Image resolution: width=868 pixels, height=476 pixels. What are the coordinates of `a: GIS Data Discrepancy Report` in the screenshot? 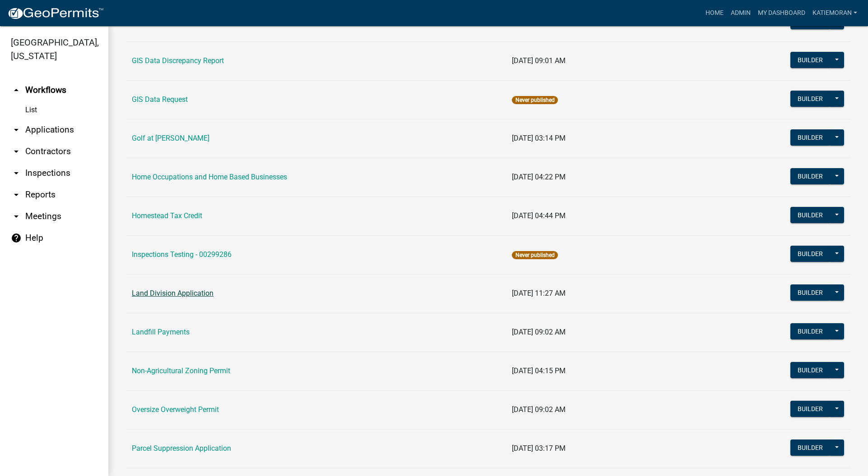 It's located at (178, 60).